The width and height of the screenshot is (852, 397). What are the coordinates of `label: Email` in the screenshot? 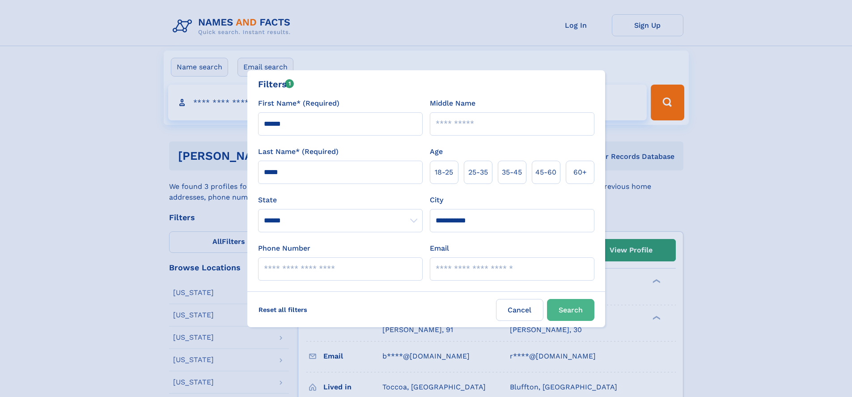 It's located at (439, 248).